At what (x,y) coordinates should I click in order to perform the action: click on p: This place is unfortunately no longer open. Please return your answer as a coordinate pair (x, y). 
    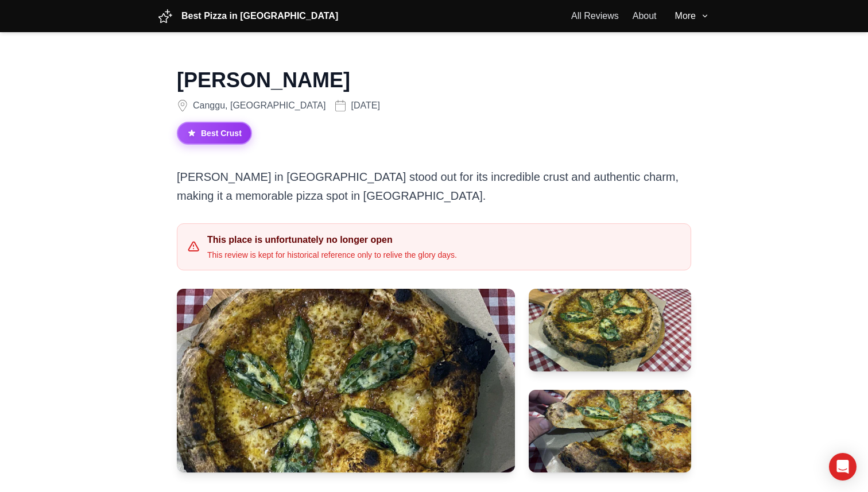
    Looking at the image, I should click on (332, 240).